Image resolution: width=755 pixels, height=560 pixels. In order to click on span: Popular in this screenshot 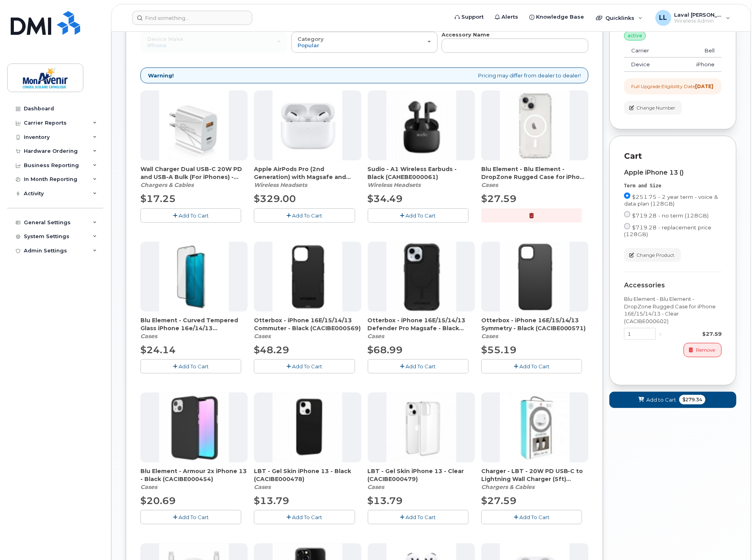, I will do `click(308, 45)`.